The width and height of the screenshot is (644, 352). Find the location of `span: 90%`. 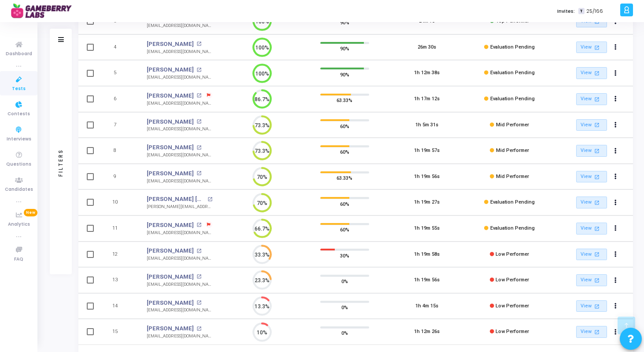

span: 90% is located at coordinates (345, 49).